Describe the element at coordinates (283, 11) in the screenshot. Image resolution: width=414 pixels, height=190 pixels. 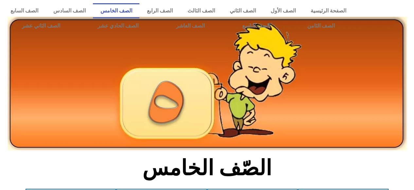
I see `a: الصف الأول` at that location.